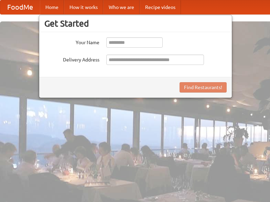 This screenshot has width=270, height=202. Describe the element at coordinates (52, 7) in the screenshot. I see `a: Home` at that location.